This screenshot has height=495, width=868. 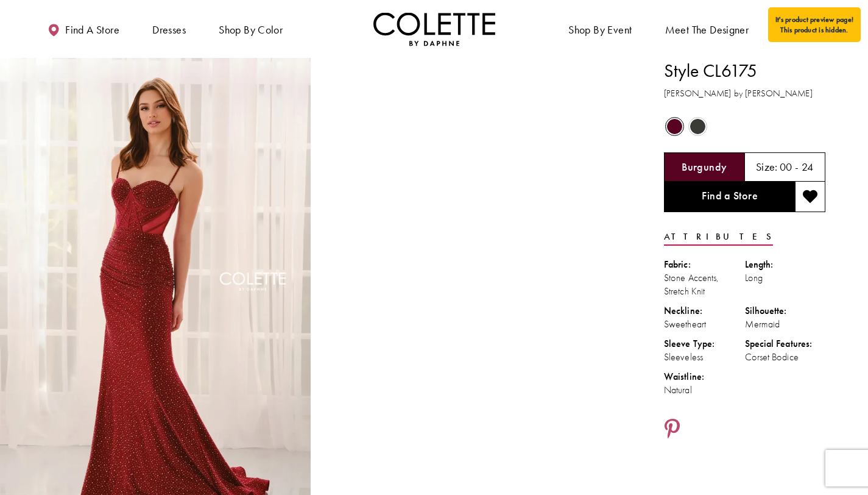 I want to click on a: Visit Home Page, so click(x=434, y=29).